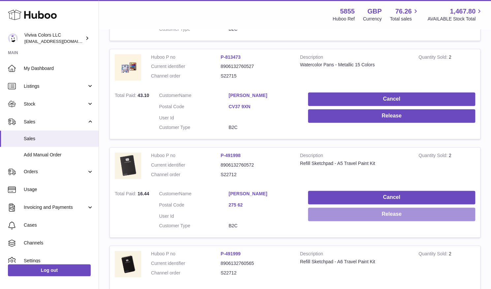 The image size is (491, 289). I want to click on span: Stock, so click(55, 104).